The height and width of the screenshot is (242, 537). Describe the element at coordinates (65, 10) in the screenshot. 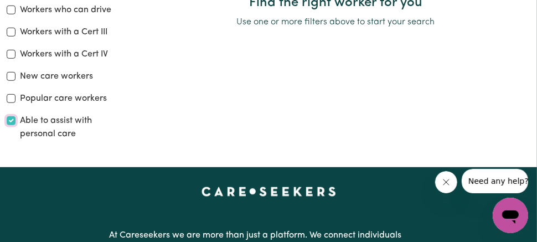

I see `label: Workers who can drive` at that location.